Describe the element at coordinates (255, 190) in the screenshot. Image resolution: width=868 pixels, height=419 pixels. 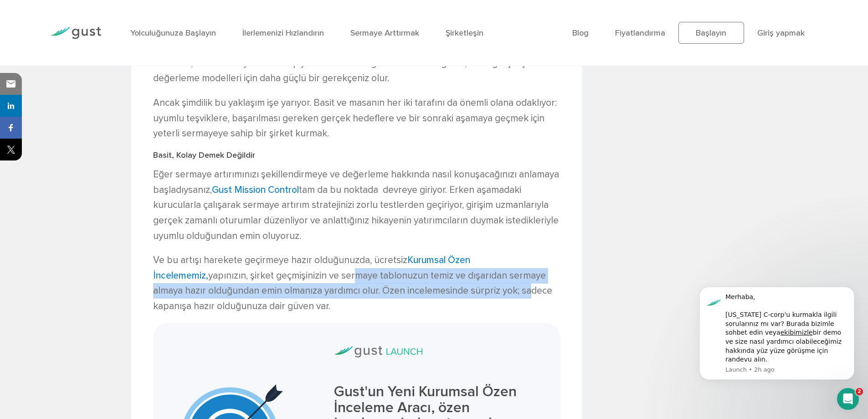
I see `a: Gust Mission Control` at that location.